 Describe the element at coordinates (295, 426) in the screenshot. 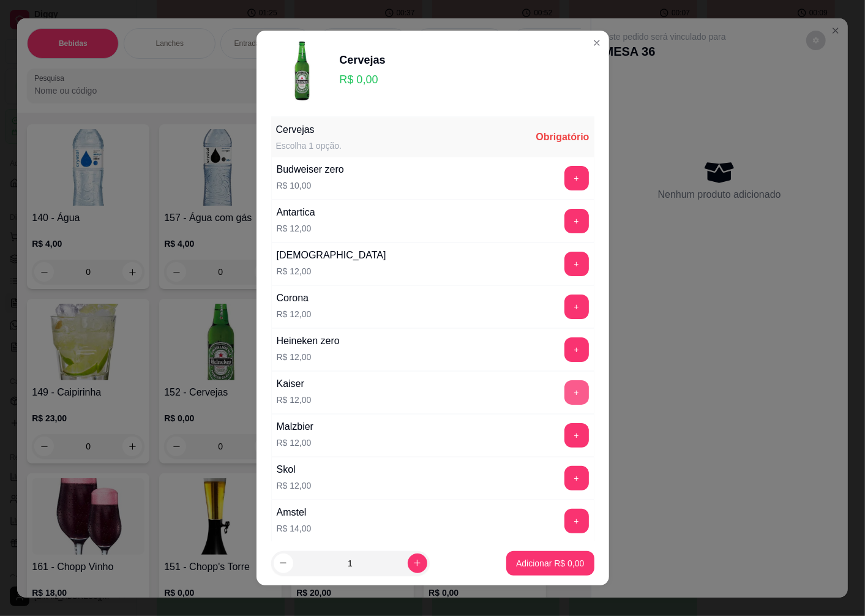

I see `div: Malzbier` at that location.